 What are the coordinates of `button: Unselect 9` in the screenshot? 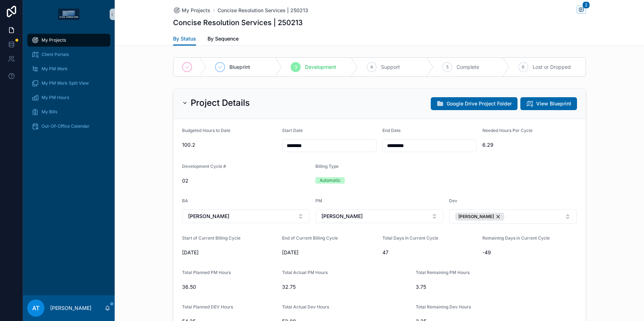 It's located at (479, 216).